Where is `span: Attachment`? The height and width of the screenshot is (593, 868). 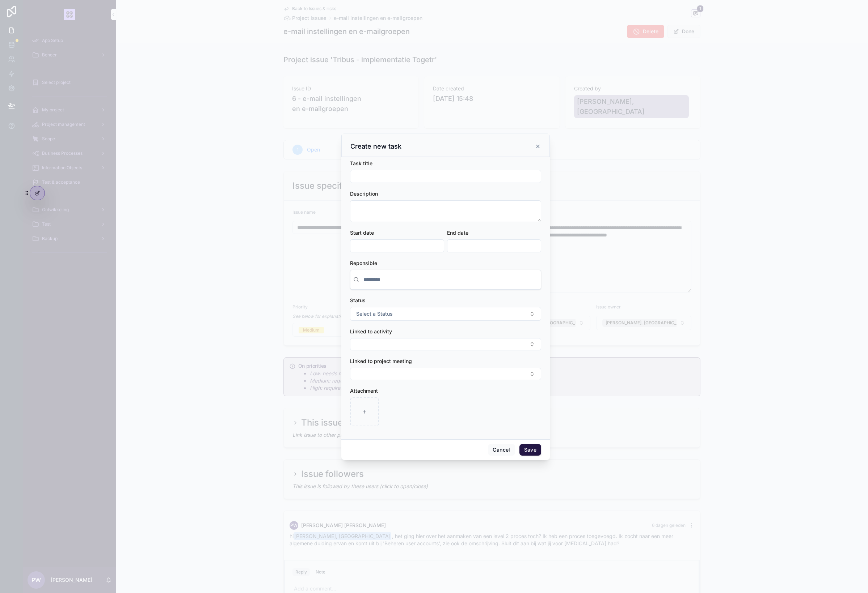 span: Attachment is located at coordinates (364, 391).